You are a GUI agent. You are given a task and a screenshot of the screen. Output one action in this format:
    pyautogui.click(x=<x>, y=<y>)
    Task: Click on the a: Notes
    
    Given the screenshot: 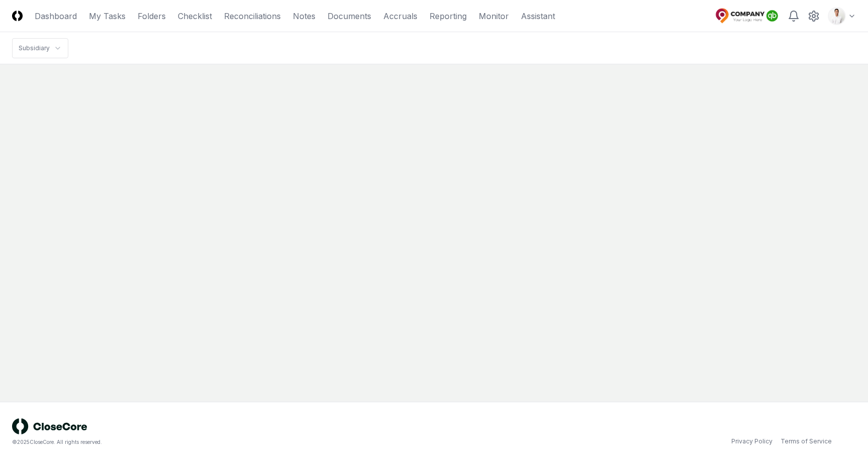 What is the action you would take?
    pyautogui.click(x=304, y=16)
    